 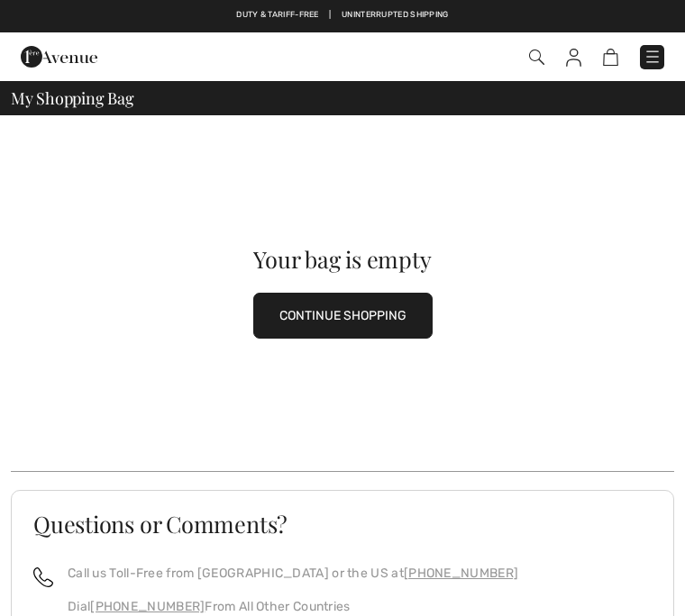 What do you see at coordinates (342, 258) in the screenshot?
I see `div: Your bag is empty` at bounding box center [342, 258].